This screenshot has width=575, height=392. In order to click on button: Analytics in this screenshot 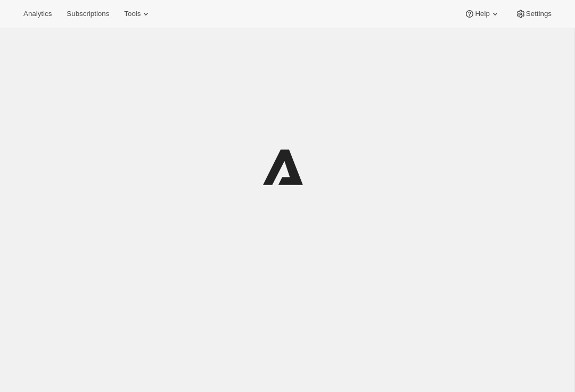, I will do `click(37, 14)`.